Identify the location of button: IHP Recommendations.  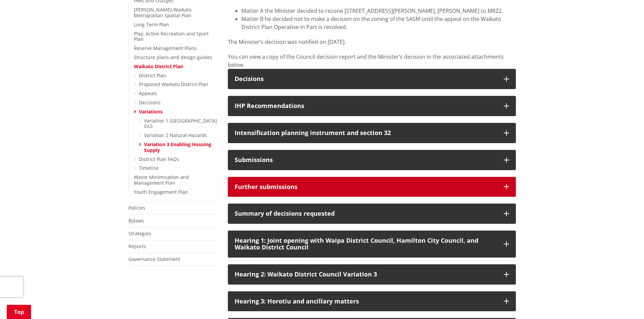
(372, 106).